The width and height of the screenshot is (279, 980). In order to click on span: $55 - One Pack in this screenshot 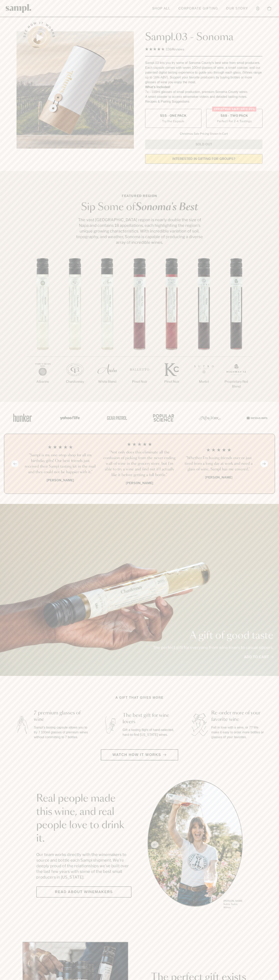, I will do `click(174, 116)`.